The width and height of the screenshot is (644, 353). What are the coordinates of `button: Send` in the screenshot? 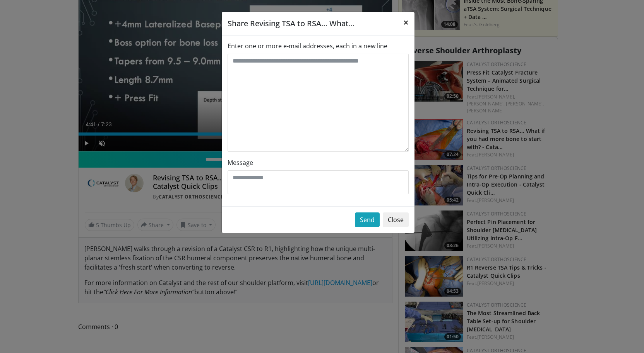 It's located at (367, 220).